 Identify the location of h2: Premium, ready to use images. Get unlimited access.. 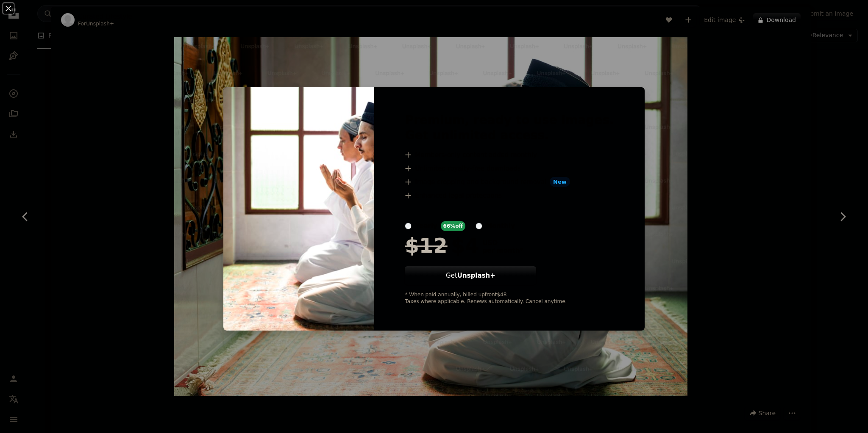
(509, 128).